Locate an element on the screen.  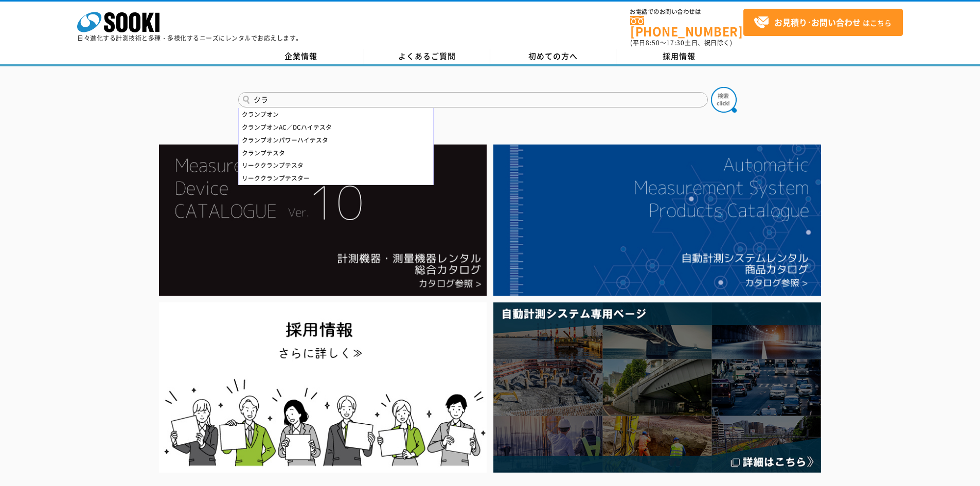
a: 企業情報 is located at coordinates (301, 57).